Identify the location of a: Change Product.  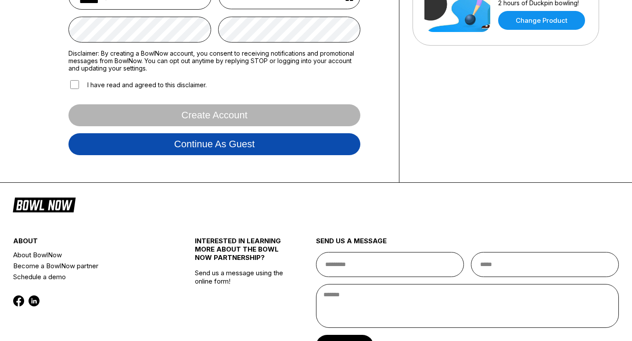
(541, 20).